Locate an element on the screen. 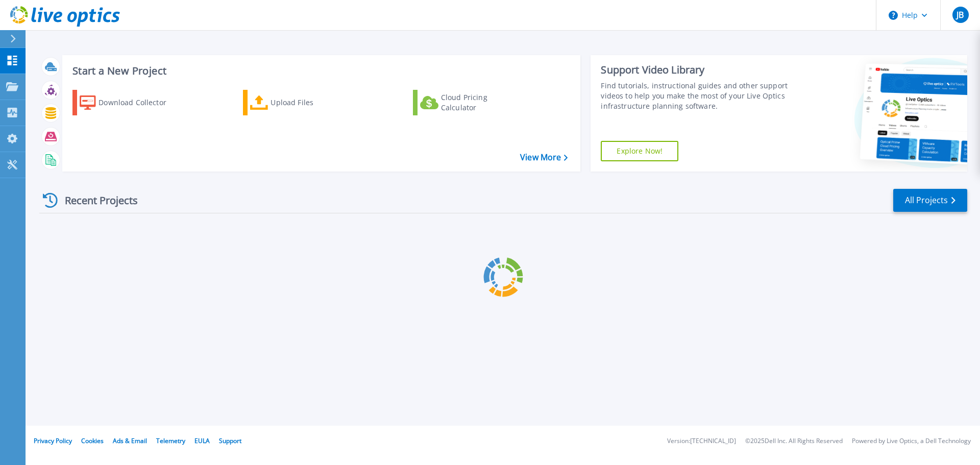 This screenshot has height=465, width=980. div: Cloud Pricing Calculator is located at coordinates (482, 103).